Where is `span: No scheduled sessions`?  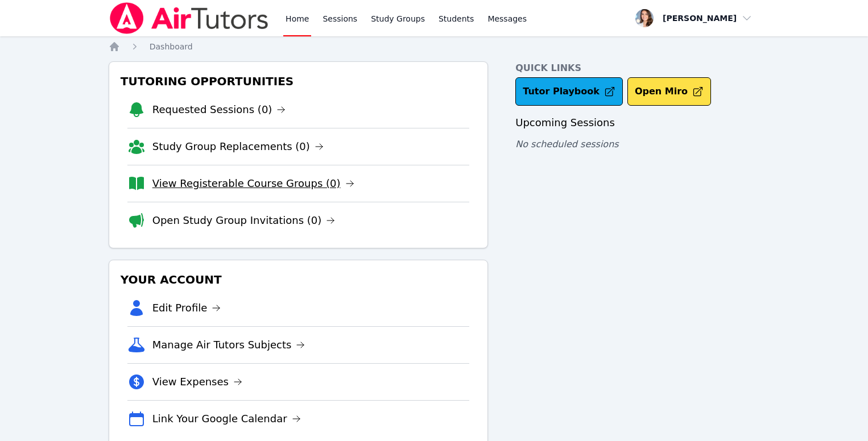 span: No scheduled sessions is located at coordinates (566, 144).